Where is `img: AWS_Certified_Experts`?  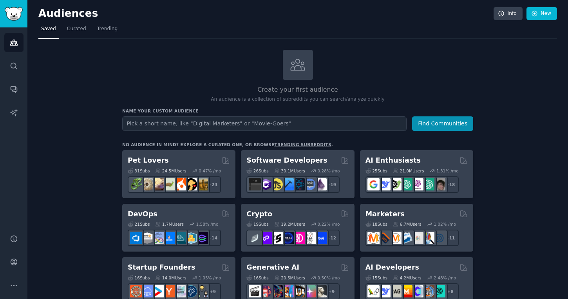 img: AWS_Certified_Experts is located at coordinates (147, 238).